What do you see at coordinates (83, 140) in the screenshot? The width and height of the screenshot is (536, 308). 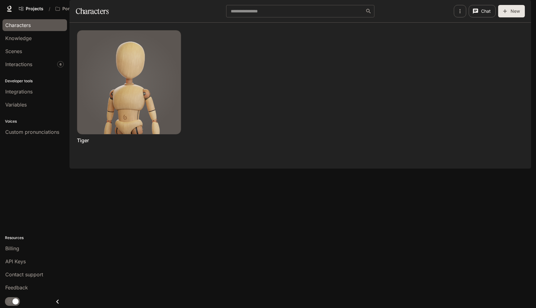 I see `a: Tiger` at bounding box center [83, 140].